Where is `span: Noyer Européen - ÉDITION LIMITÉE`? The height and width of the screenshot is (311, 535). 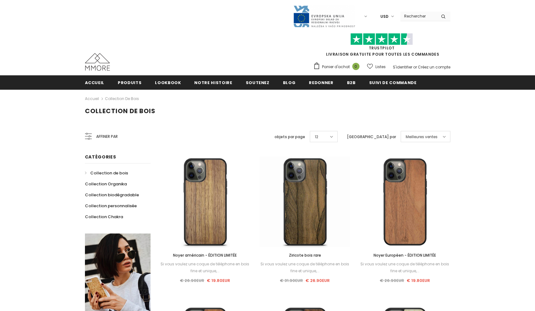 span: Noyer Européen - ÉDITION LIMITÉE is located at coordinates (405, 255).